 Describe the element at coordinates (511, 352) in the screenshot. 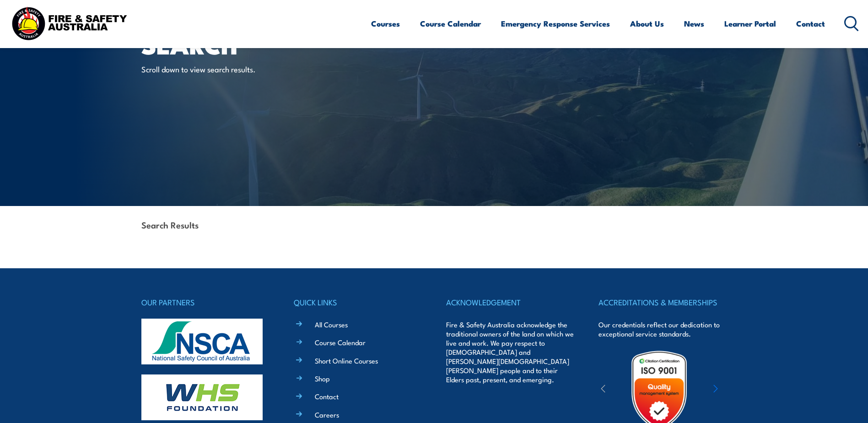

I see `p: Fire & Safety Australia acknowledge the traditional owners of the land on which we live and work....` at that location.